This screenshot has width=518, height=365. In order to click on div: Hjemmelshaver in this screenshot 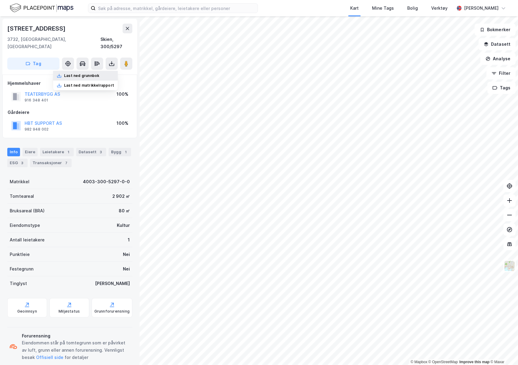, I will do `click(70, 83)`.